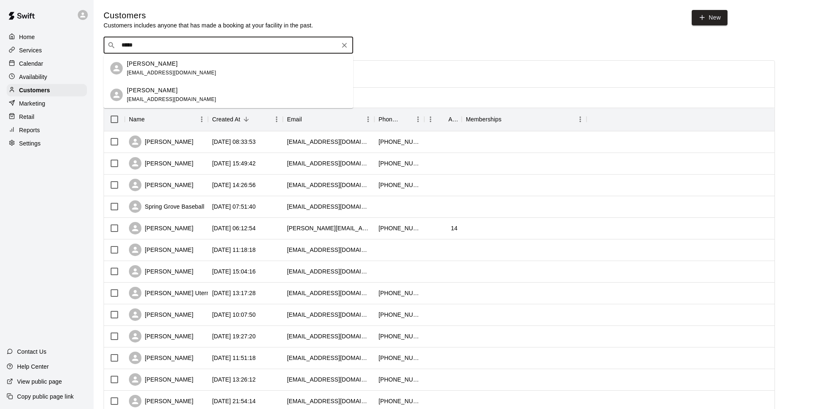 The height and width of the screenshot is (409, 839). Describe the element at coordinates (47, 144) in the screenshot. I see `a: Settings` at that location.